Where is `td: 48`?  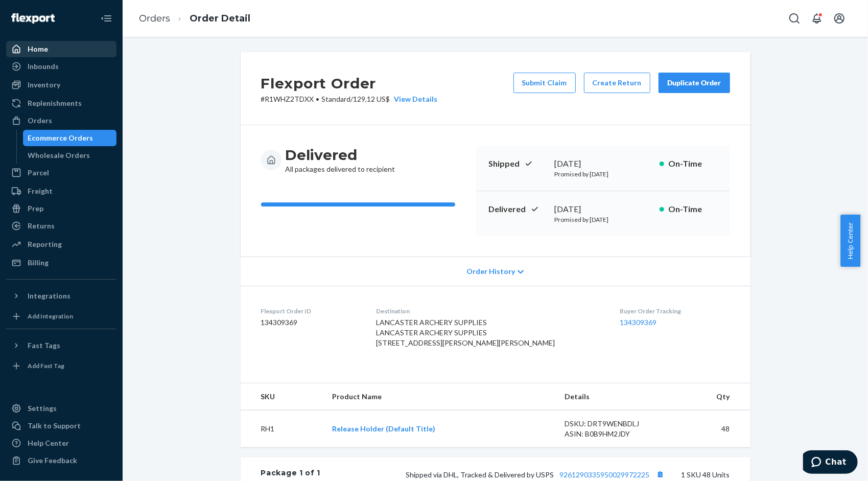 td: 48 is located at coordinates (710, 429).